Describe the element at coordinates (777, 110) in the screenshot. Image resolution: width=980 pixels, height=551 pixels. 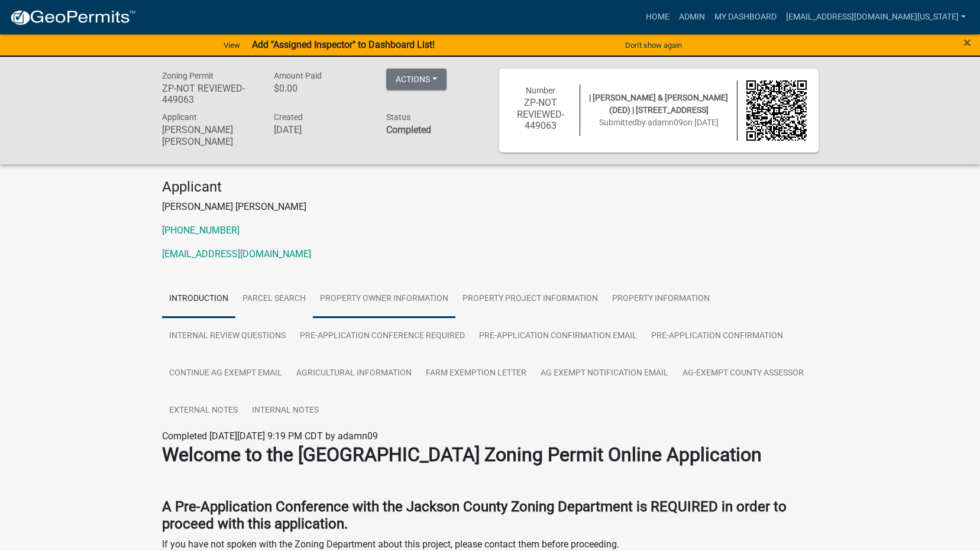
I see `img: QR code` at that location.